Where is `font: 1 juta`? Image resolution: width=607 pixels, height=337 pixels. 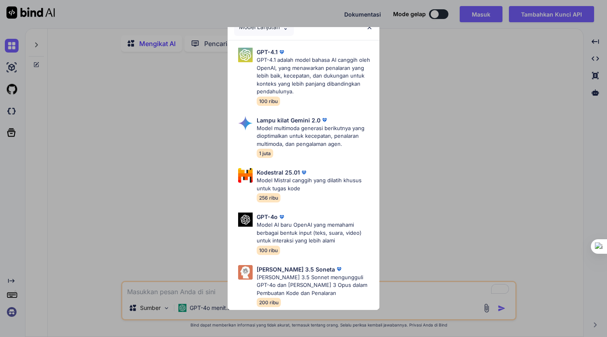
font: 1 juta is located at coordinates (265, 153).